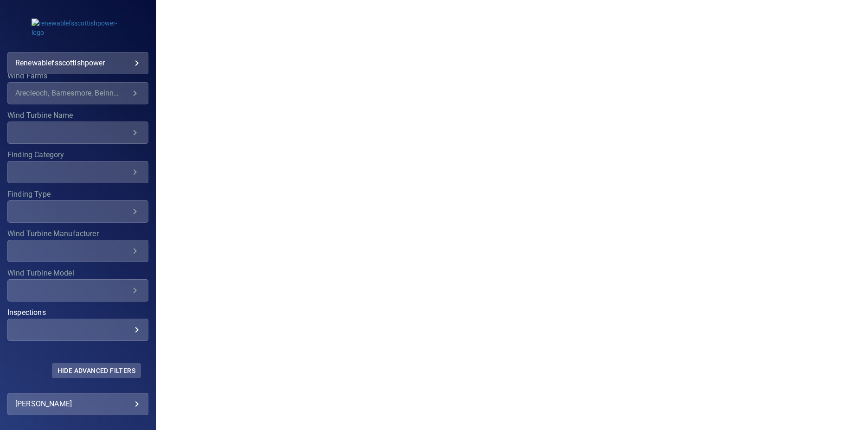 The width and height of the screenshot is (868, 430). What do you see at coordinates (78, 76) in the screenshot?
I see `label: Wind Farms` at bounding box center [78, 76].